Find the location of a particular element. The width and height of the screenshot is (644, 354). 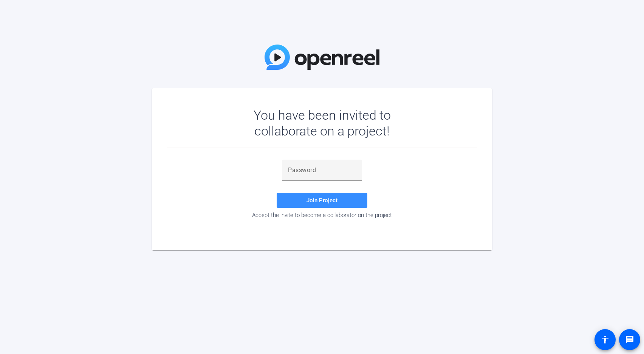

div: You have been invited to collaborate on a project! is located at coordinates (322, 123).